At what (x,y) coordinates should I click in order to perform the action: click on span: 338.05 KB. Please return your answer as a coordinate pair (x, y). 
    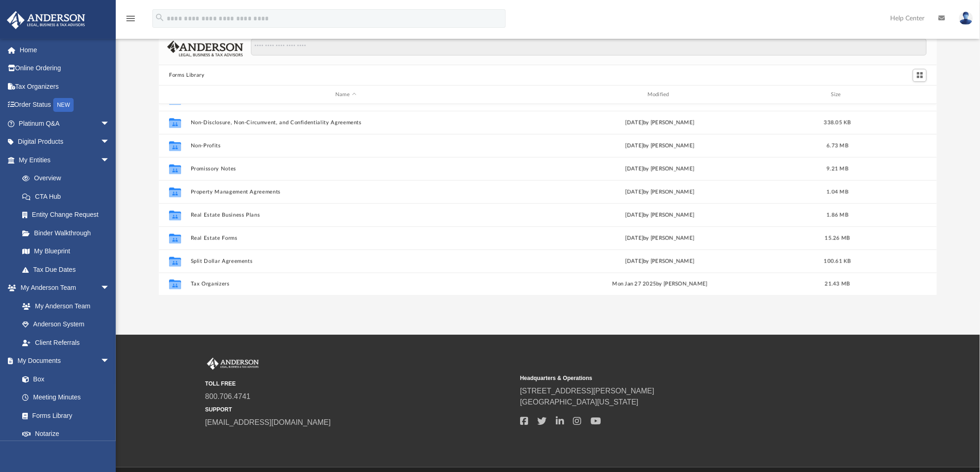
    Looking at the image, I should click on (837, 123).